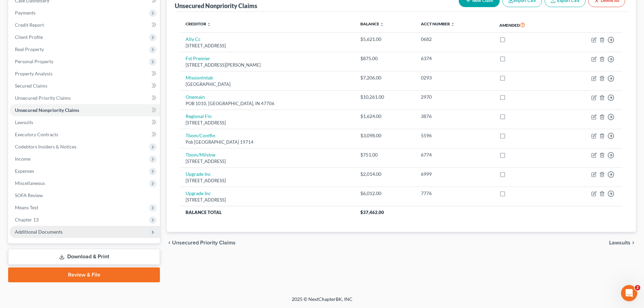  What do you see at coordinates (385, 97) in the screenshot?
I see `div: $10,261.00` at bounding box center [385, 97].